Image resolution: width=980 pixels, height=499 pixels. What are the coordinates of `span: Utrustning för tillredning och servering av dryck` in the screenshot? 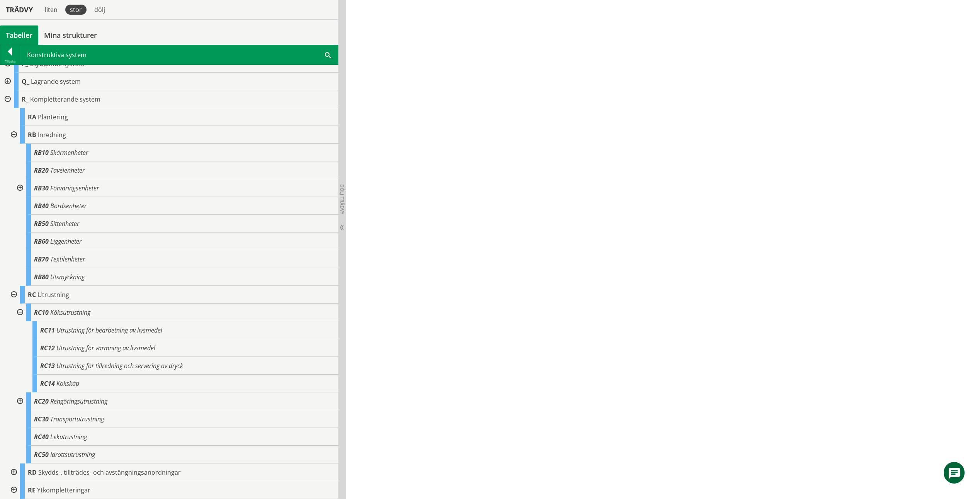 It's located at (120, 366).